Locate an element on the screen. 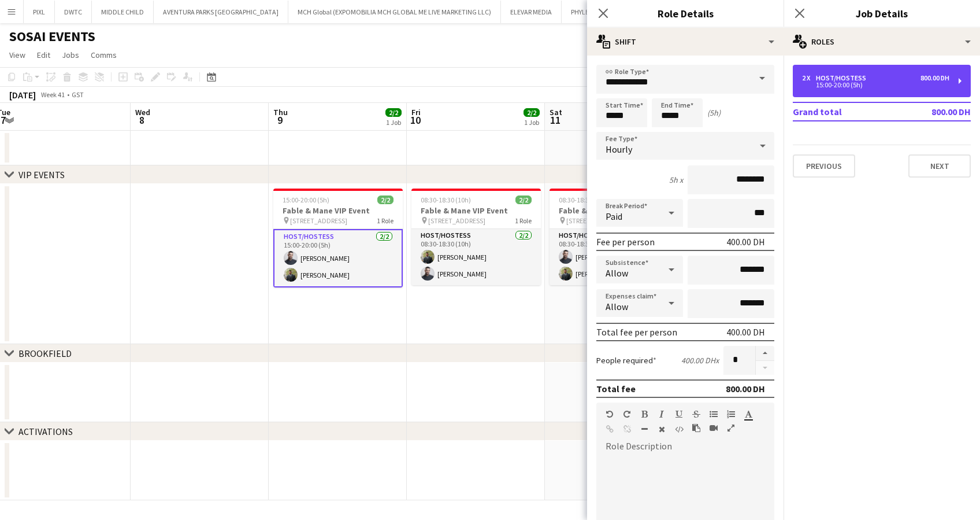 This screenshot has width=980, height=520. div: BROOKFIELD is located at coordinates (45, 353).